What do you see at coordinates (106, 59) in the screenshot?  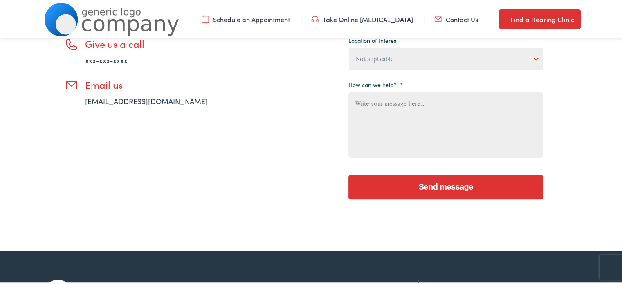 I see `a: xxx-xxx-xxxx` at bounding box center [106, 59].